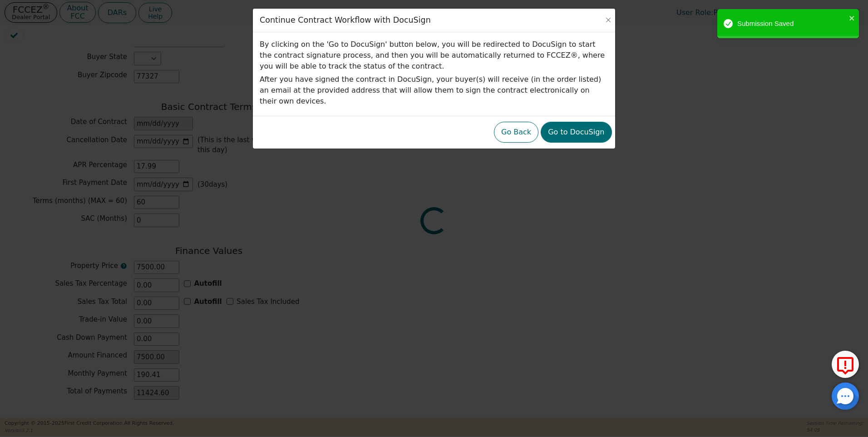 The height and width of the screenshot is (437, 868). Describe the element at coordinates (846, 364) in the screenshot. I see `button: Report Error to FCC` at that location.